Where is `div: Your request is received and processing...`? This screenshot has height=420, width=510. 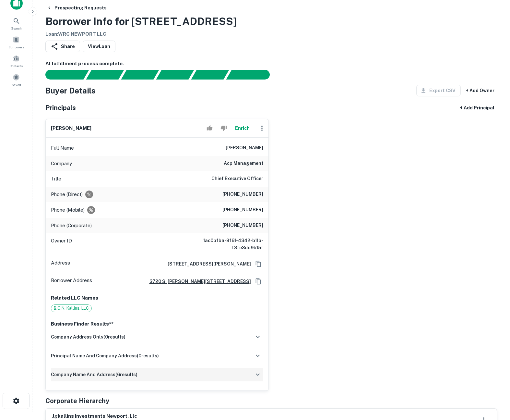 div: Your request is received and processing... is located at coordinates (105, 74).